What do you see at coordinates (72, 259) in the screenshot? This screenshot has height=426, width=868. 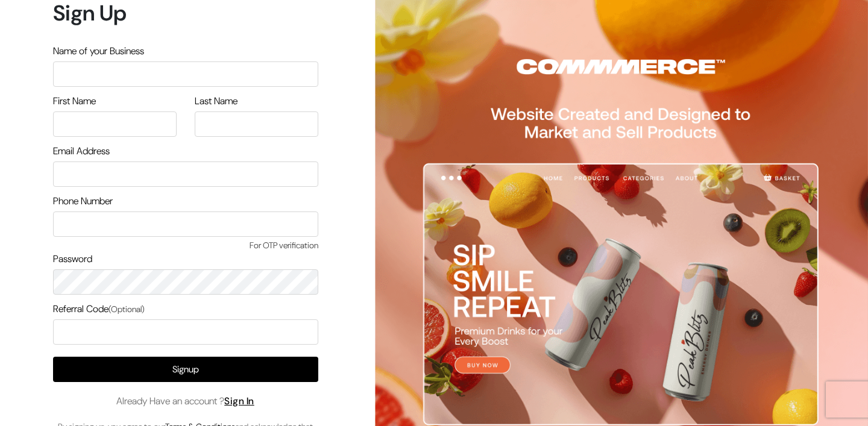 I see `label: Password` at bounding box center [72, 259].